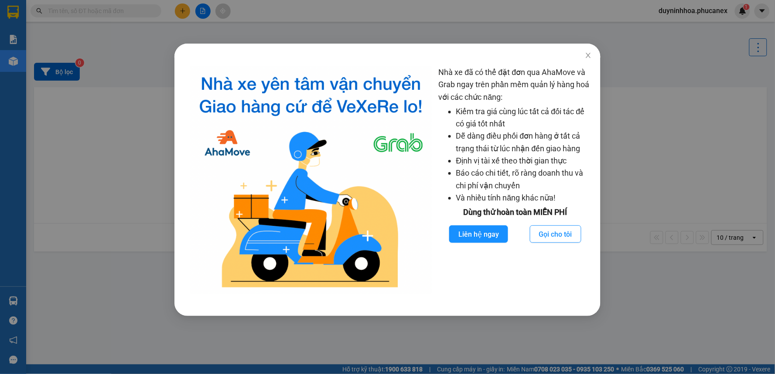 This screenshot has width=775, height=374. What do you see at coordinates (588, 55) in the screenshot?
I see `span: close` at bounding box center [588, 55].